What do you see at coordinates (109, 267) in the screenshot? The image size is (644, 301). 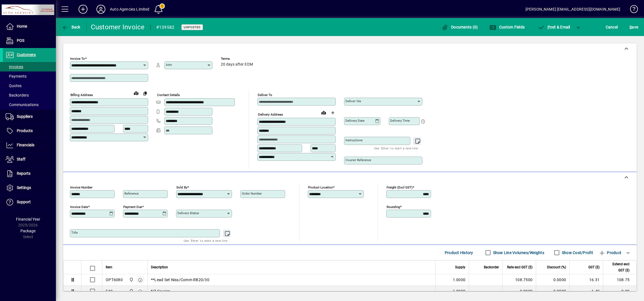 I see `span: Item` at bounding box center [109, 267].